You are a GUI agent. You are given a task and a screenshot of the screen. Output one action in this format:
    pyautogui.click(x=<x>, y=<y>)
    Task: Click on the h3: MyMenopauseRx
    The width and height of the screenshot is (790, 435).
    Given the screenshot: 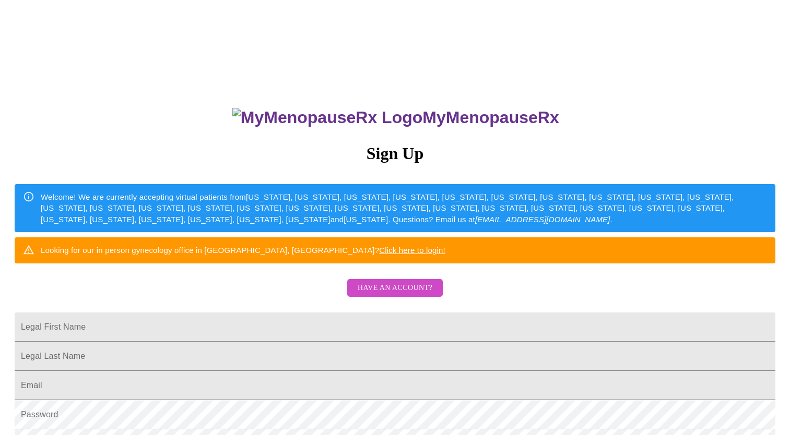 What is the action you would take?
    pyautogui.click(x=396, y=117)
    